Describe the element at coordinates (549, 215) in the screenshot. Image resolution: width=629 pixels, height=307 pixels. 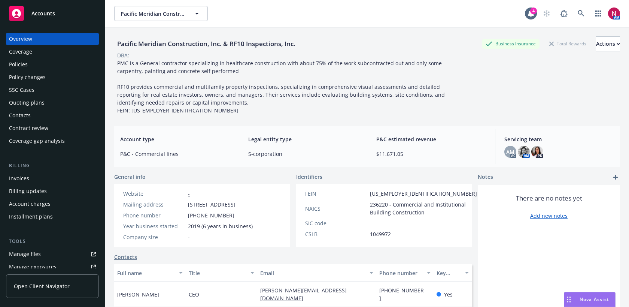
I see `a: Add new notes` at that location.